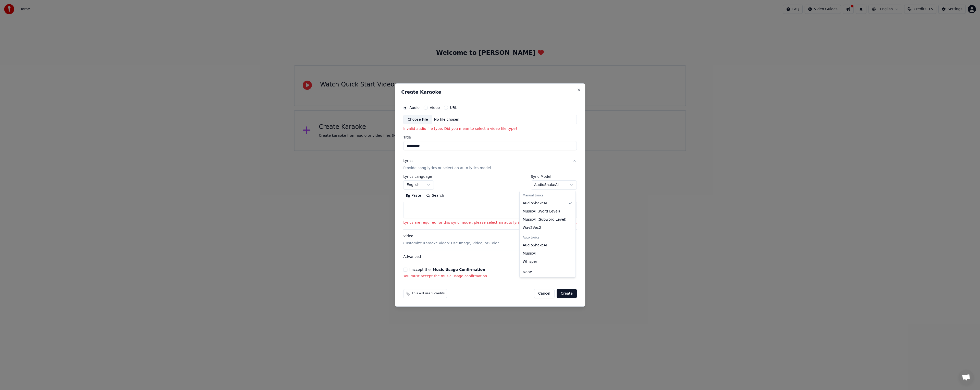  Describe the element at coordinates (532, 228) in the screenshot. I see `span: Wav2Vec2` at that location.